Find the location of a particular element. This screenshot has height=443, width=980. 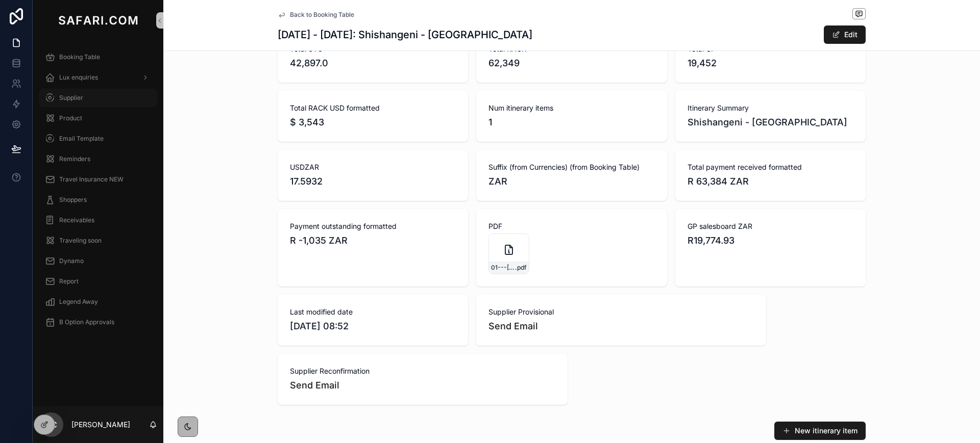

span: Shoppers is located at coordinates (73, 200).